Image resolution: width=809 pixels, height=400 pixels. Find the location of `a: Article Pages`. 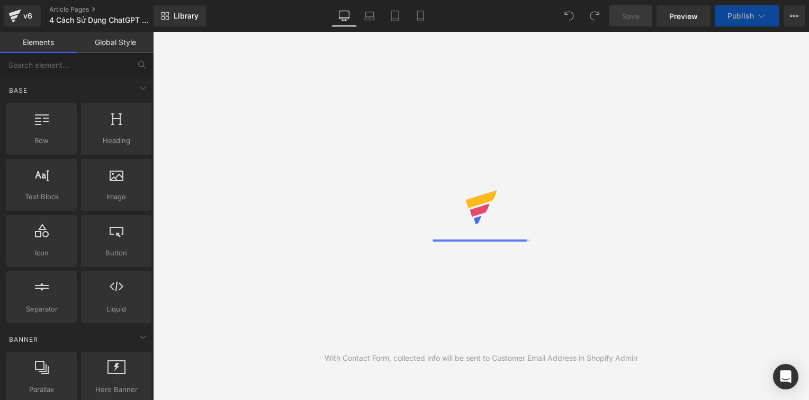

a: Article Pages is located at coordinates (110, 10).